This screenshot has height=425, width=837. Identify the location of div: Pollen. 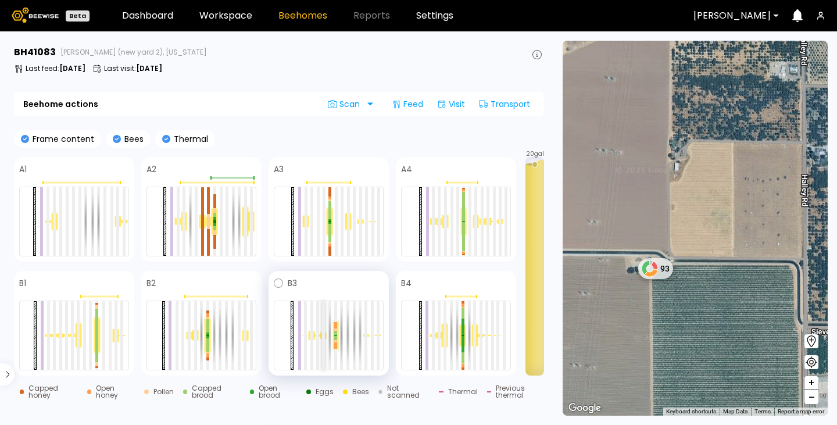
(163, 392).